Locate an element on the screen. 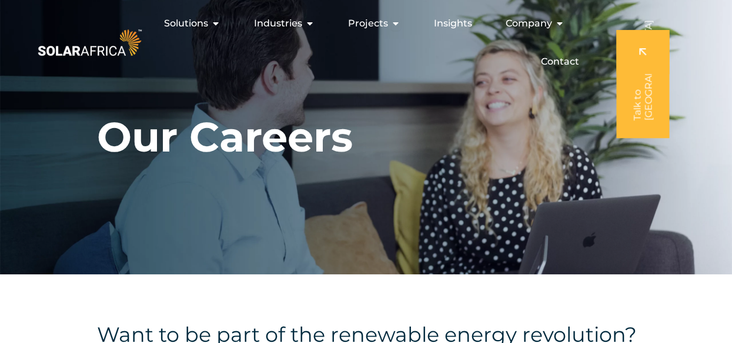  a: Insights is located at coordinates (453, 24).